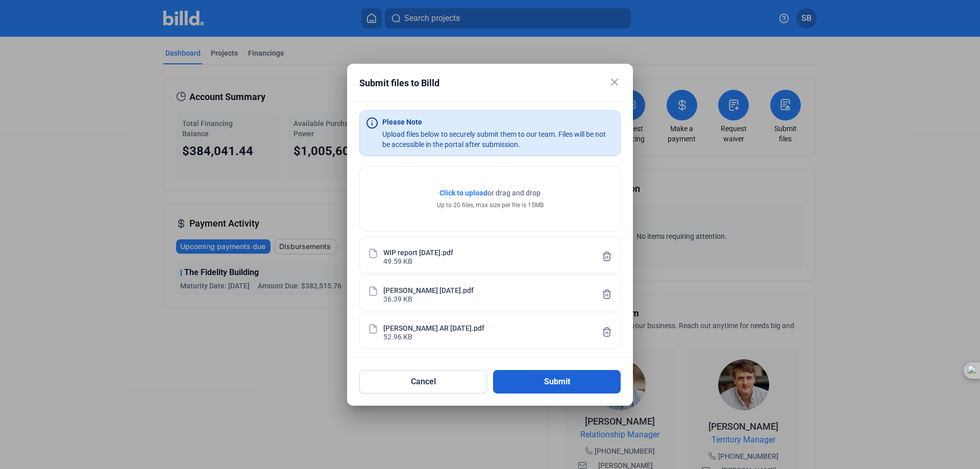 The image size is (980, 469). What do you see at coordinates (490, 205) in the screenshot?
I see `div: Up to 20 files, max size per file is 15MB` at bounding box center [490, 205].